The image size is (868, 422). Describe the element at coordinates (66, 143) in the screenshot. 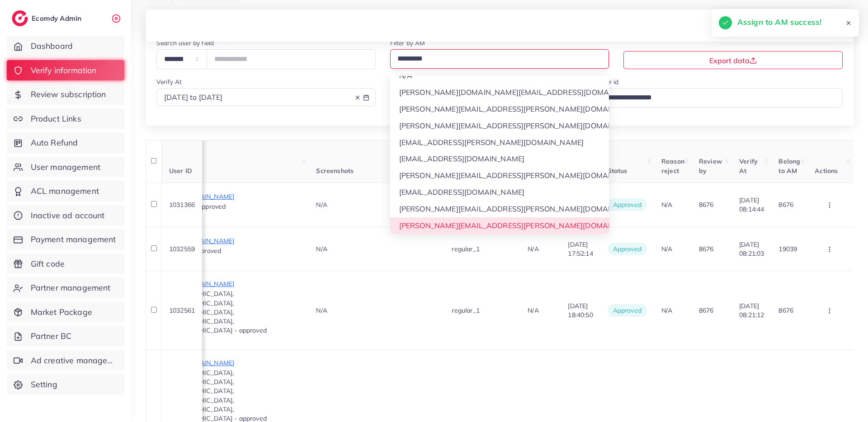

I see `a: Auto Refund` at that location.